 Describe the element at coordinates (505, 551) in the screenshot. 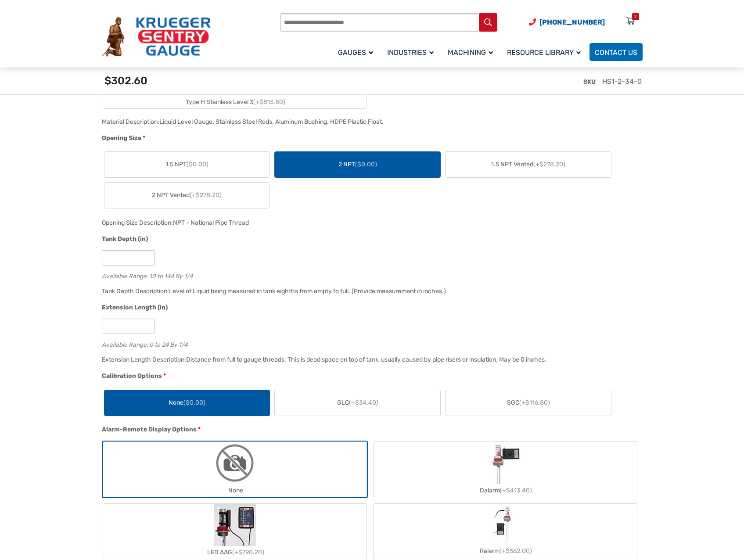

I see `div: Ralarm` at that location.